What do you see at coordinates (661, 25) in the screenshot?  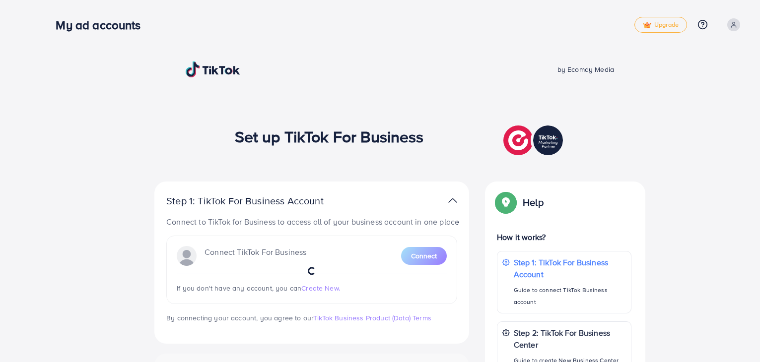 I see `span: Upgrade` at bounding box center [661, 25].